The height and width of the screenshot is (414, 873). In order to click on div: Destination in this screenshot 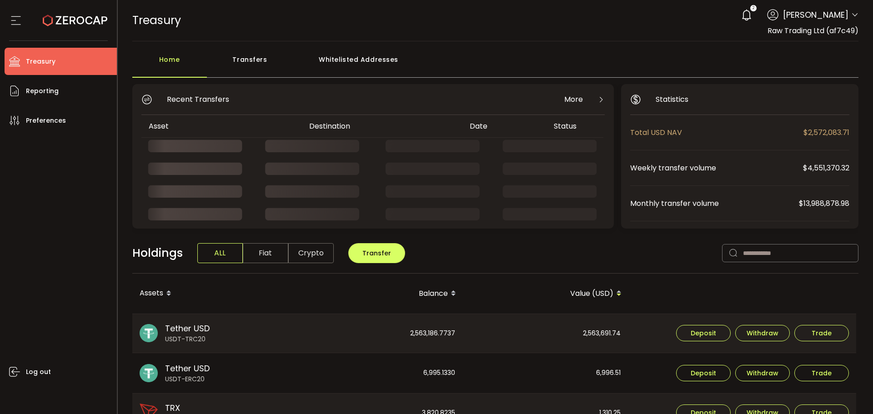, I will do `click(382, 126)`.